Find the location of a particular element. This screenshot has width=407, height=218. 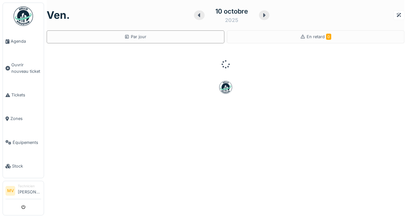

span: 0 is located at coordinates (329, 37).